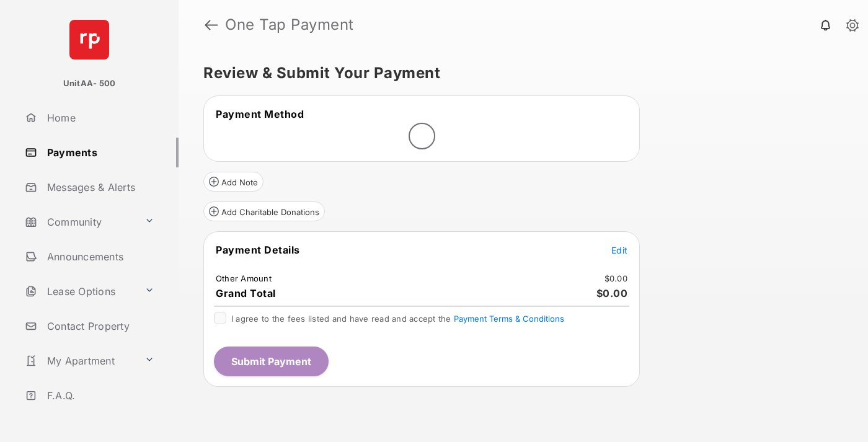 The height and width of the screenshot is (442, 868). What do you see at coordinates (619, 250) in the screenshot?
I see `button: Edit` at bounding box center [619, 250].